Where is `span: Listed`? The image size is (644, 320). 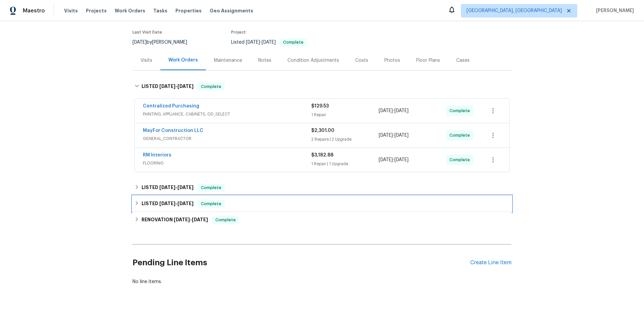 span: Listed is located at coordinates (269, 42).